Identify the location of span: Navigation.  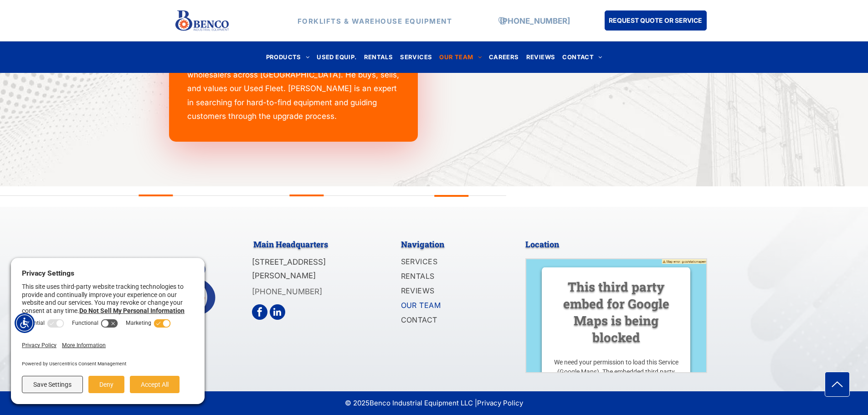
(422, 244).